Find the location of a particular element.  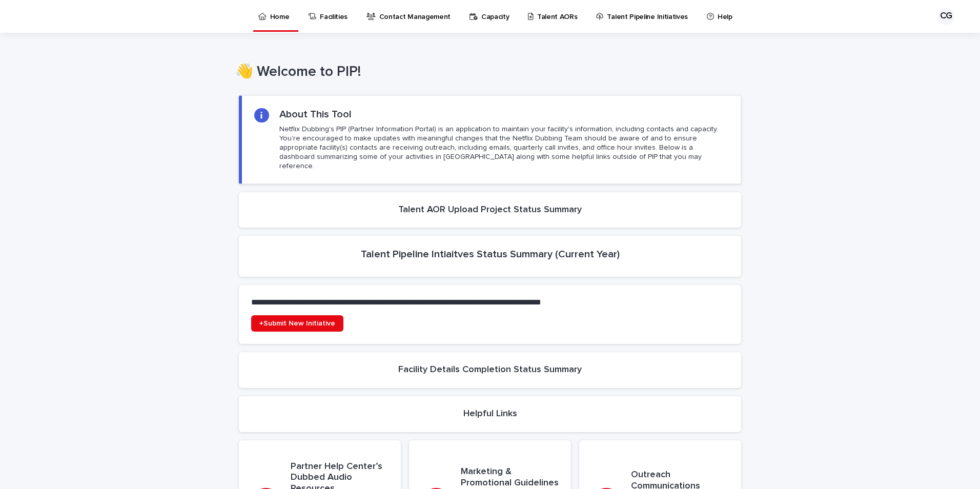

div: CG is located at coordinates (946, 17).